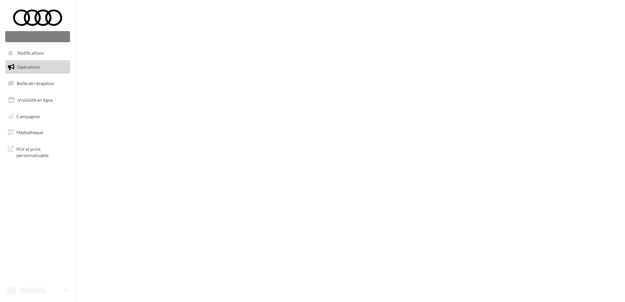 This screenshot has width=625, height=302. Describe the element at coordinates (38, 100) in the screenshot. I see `a: Visibilité en ligne` at that location.